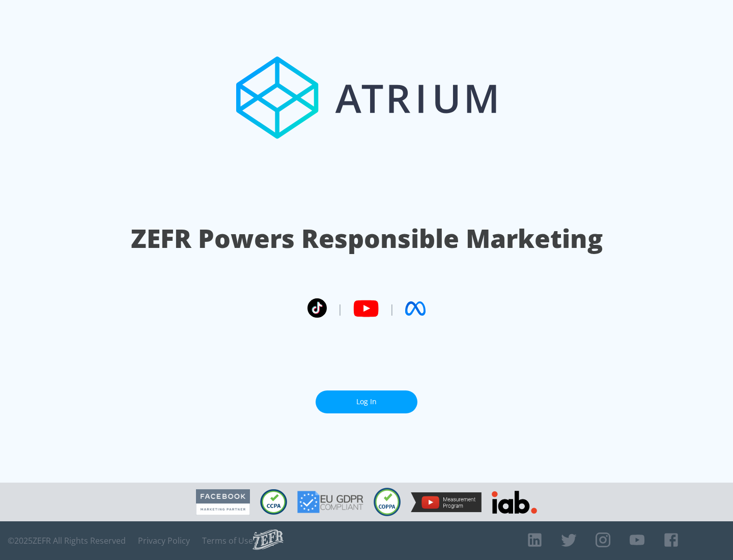 Image resolution: width=733 pixels, height=560 pixels. Describe the element at coordinates (223, 502) in the screenshot. I see `img: Facebook Marketing Partner` at that location.